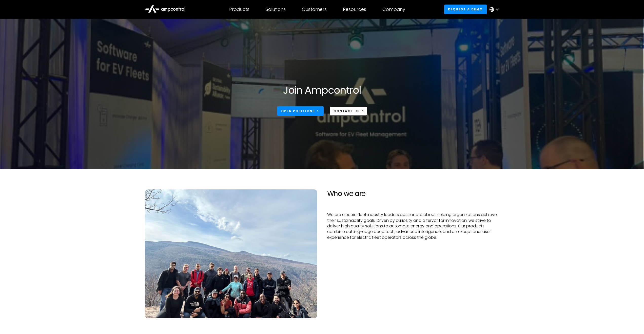 The height and width of the screenshot is (334, 644). What do you see at coordinates (275, 9) in the screenshot?
I see `div: Solutions` at bounding box center [275, 9].